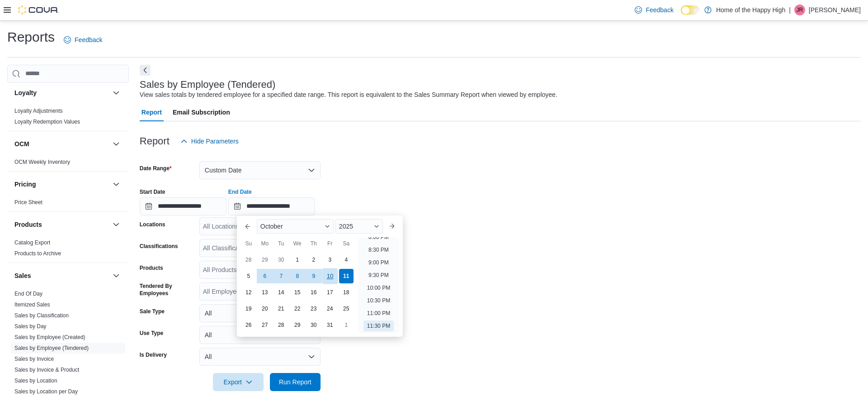 This screenshot has width=868, height=416. Describe the element at coordinates (145, 70) in the screenshot. I see `button: Next` at that location.